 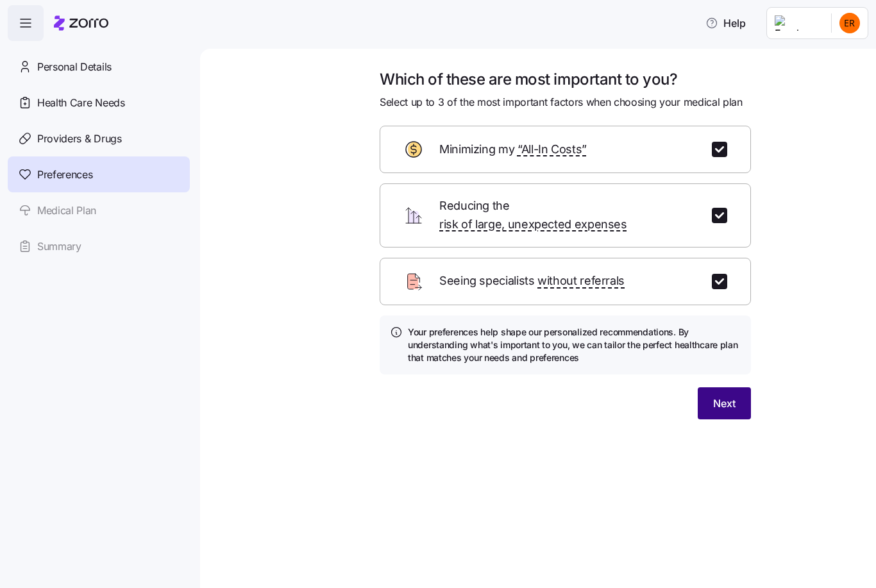 I want to click on a: Providers & Drugs, so click(x=99, y=138).